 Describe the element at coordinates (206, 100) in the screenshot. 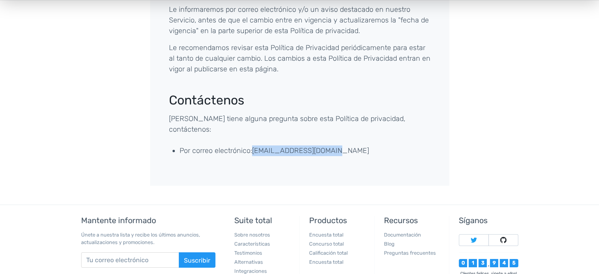

I see `font: Contáctenos` at that location.